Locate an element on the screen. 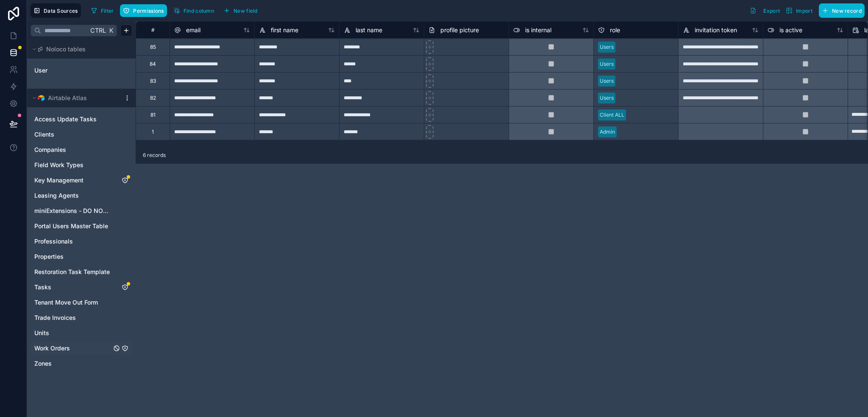 This screenshot has height=417, width=868. a: Leasing Agents is located at coordinates (73, 196).